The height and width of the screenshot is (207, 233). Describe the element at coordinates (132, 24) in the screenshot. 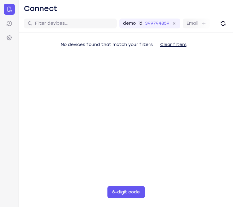

I see `label: demo_id` at that location.